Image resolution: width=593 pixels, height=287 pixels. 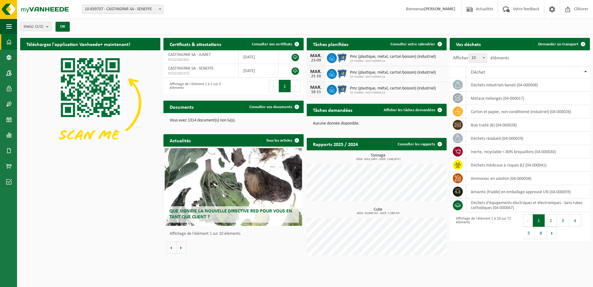 What do you see at coordinates (528, 125) in the screenshot?
I see `td: bois traité (B) (04-000028)` at bounding box center [528, 125].